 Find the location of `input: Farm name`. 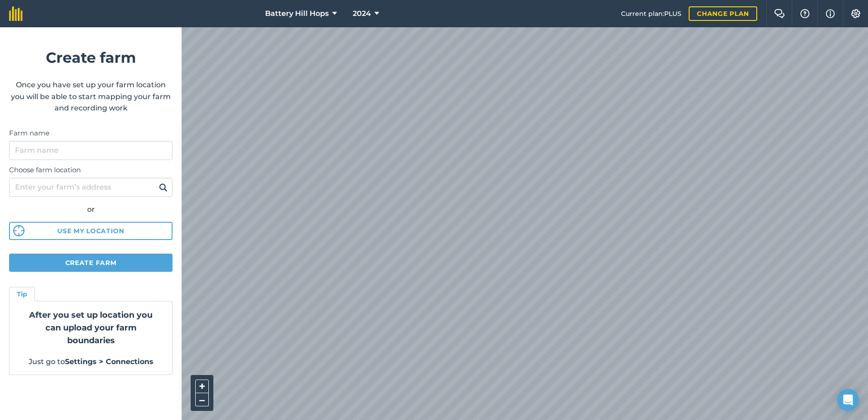

input: Farm name is located at coordinates (91, 150).